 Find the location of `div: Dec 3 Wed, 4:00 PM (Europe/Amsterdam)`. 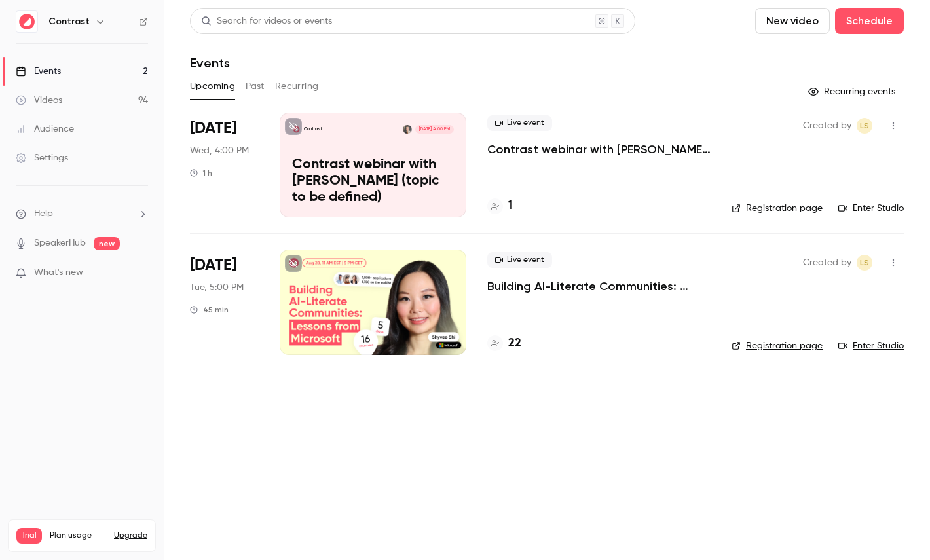

div: Dec 3 Wed, 4:00 PM (Europe/Amsterdam) is located at coordinates (224, 165).